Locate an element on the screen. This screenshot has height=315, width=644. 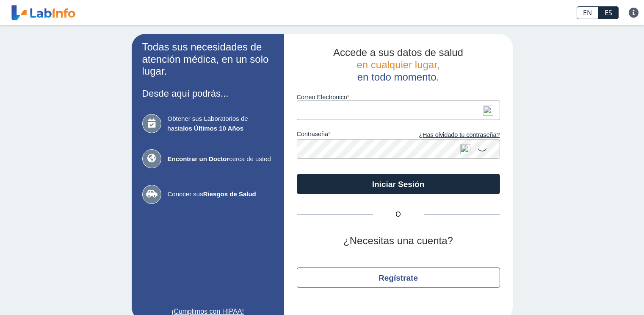
b: los Últimos 10 Años is located at coordinates (213, 128).